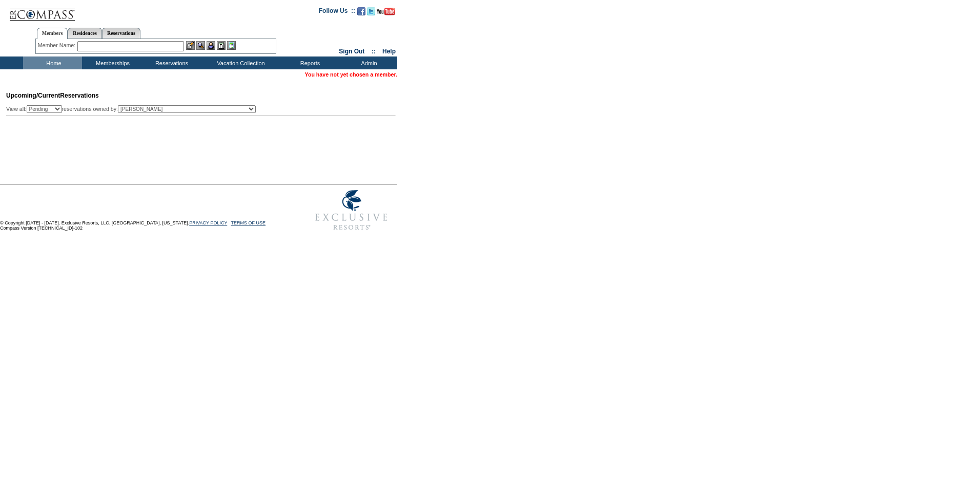  Describe the element at coordinates (221, 45) in the screenshot. I see `img: Reservations` at that location.